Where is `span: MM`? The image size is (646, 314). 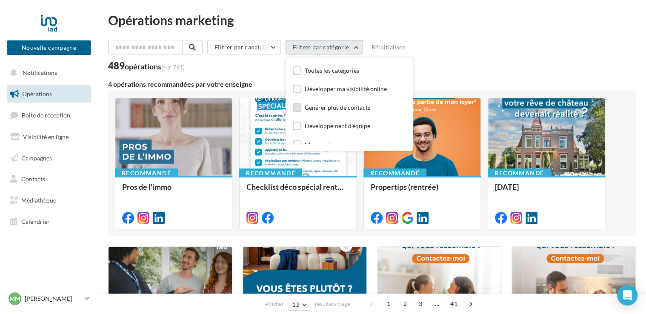
span: MM is located at coordinates (15, 299).